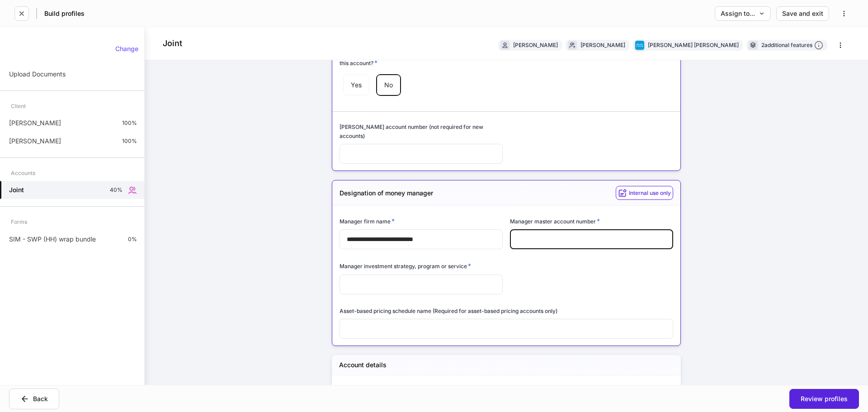 Image resolution: width=868 pixels, height=412 pixels. I want to click on button: Back, so click(34, 399).